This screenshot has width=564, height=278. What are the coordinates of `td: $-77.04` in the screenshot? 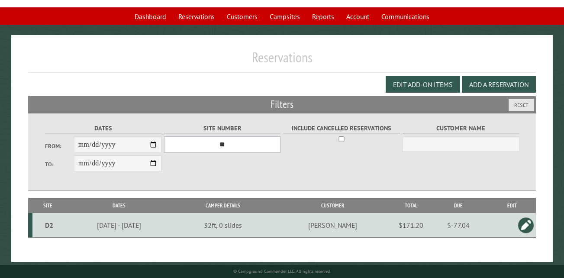 It's located at (459, 225).